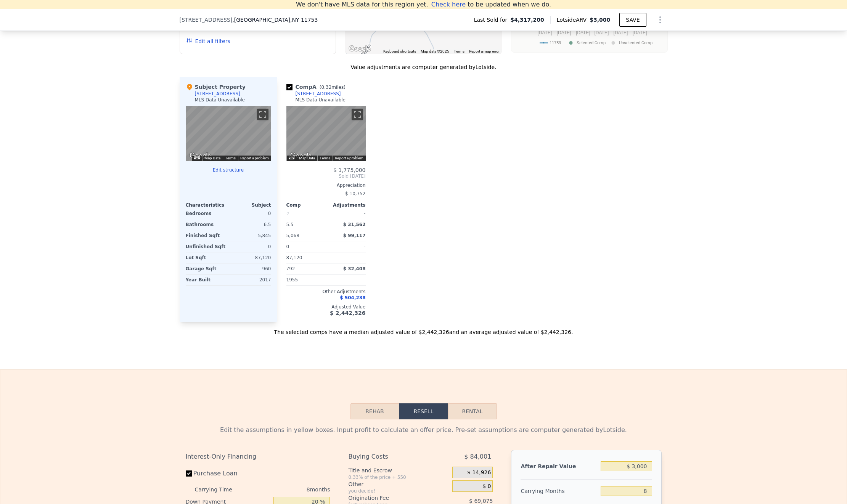  I want to click on div: Other Adjustments, so click(326, 292).